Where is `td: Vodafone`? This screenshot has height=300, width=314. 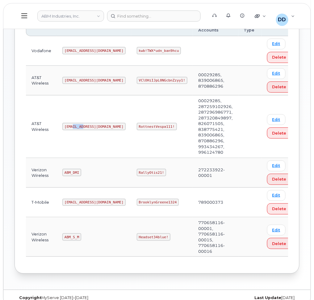 td: Vodafone is located at coordinates (41, 51).